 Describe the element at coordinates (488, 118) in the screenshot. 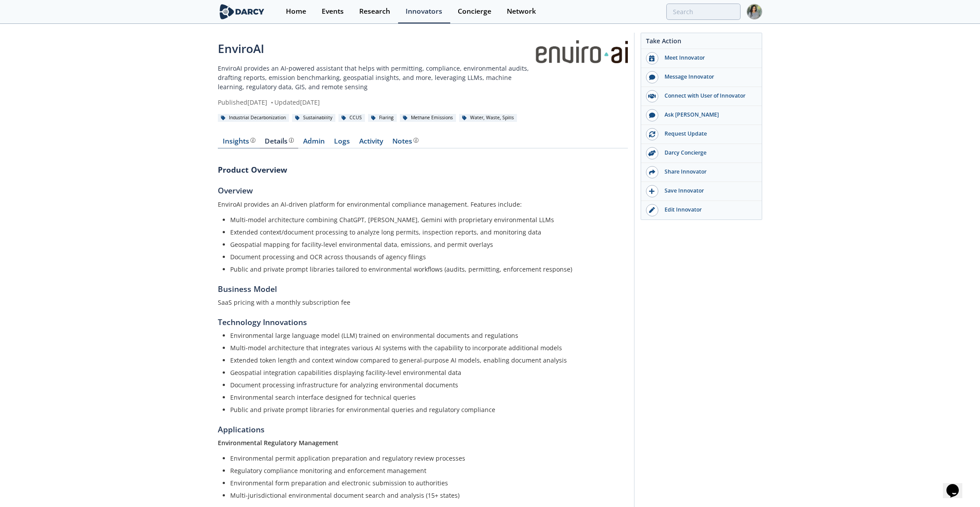

I see `div: Water, Waste, Spills` at that location.